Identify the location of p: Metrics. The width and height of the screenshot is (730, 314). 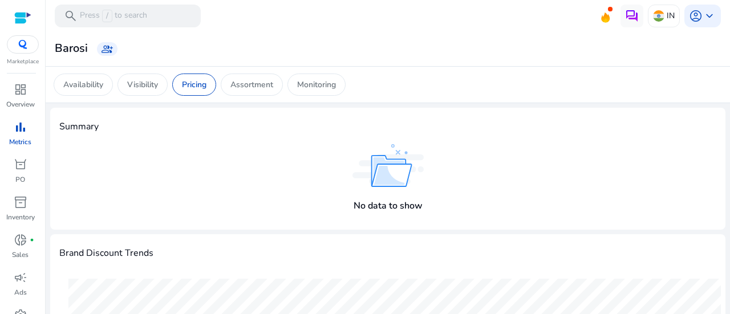
(20, 142).